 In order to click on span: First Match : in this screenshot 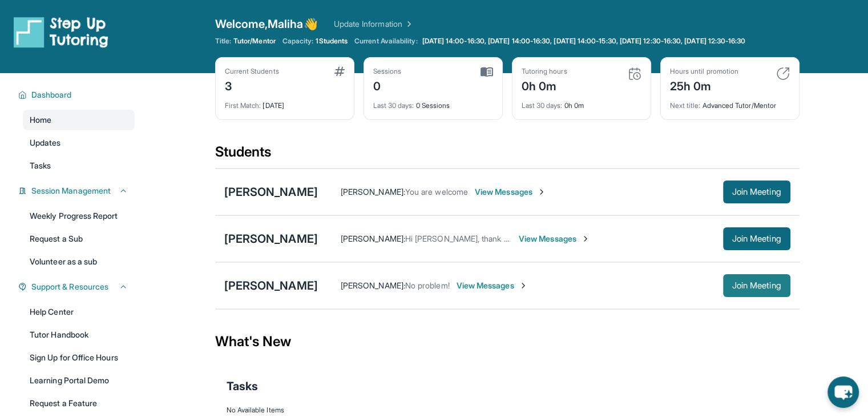, I will do `click(243, 105)`.